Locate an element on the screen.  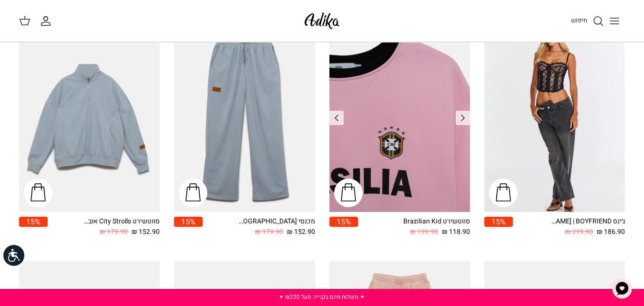
span: חיפוש is located at coordinates (579, 20).